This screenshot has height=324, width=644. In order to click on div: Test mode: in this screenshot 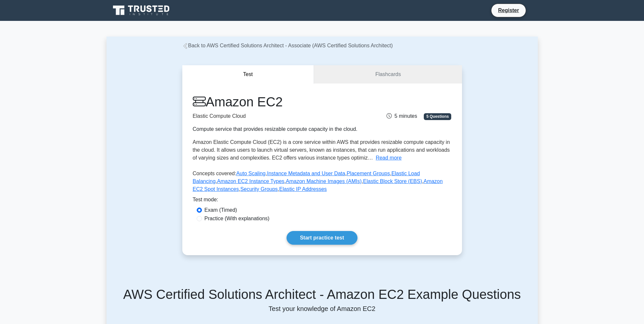, I will do `click(322, 201)`.